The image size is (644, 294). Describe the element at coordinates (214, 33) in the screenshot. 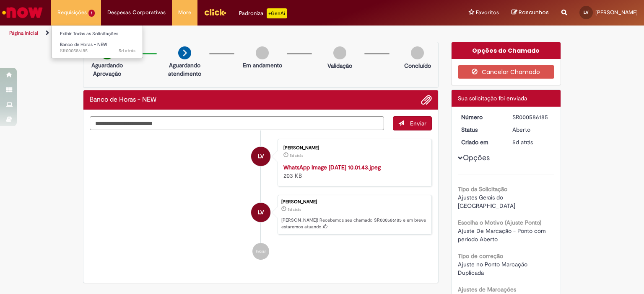

I see `ul: Trilhas de página` at that location.